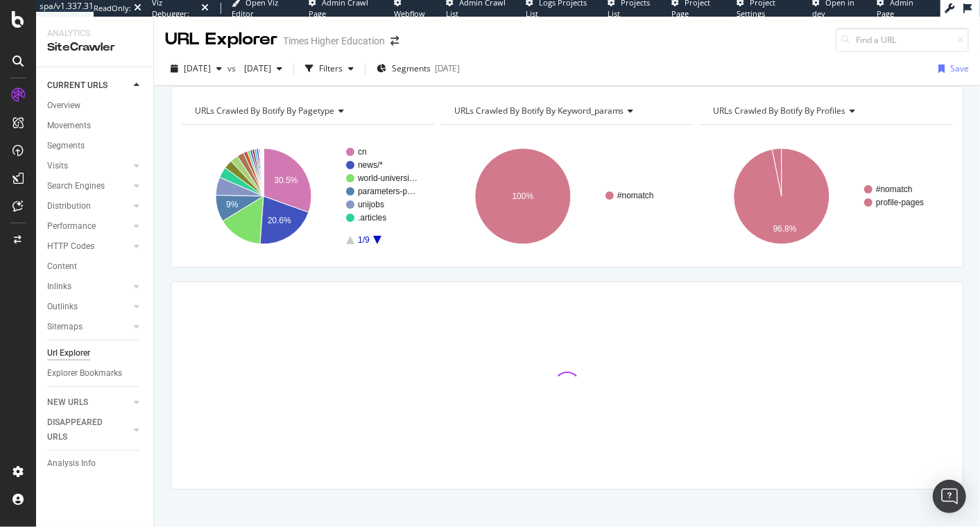  I want to click on a: Explorer Bookmarks, so click(95, 373).